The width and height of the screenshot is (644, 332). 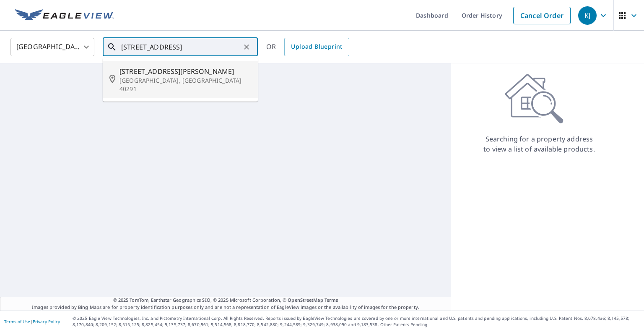 What do you see at coordinates (65, 16) in the screenshot?
I see `img: EV Logo` at bounding box center [65, 16].